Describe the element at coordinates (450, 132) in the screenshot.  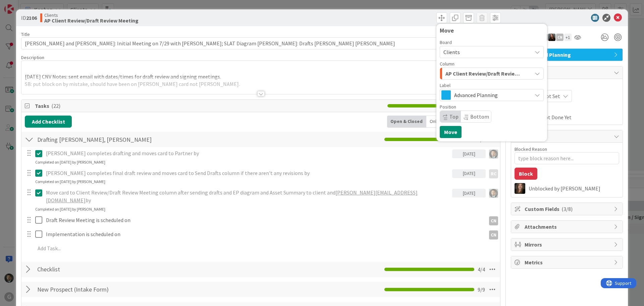
I see `button: Move` at that location.